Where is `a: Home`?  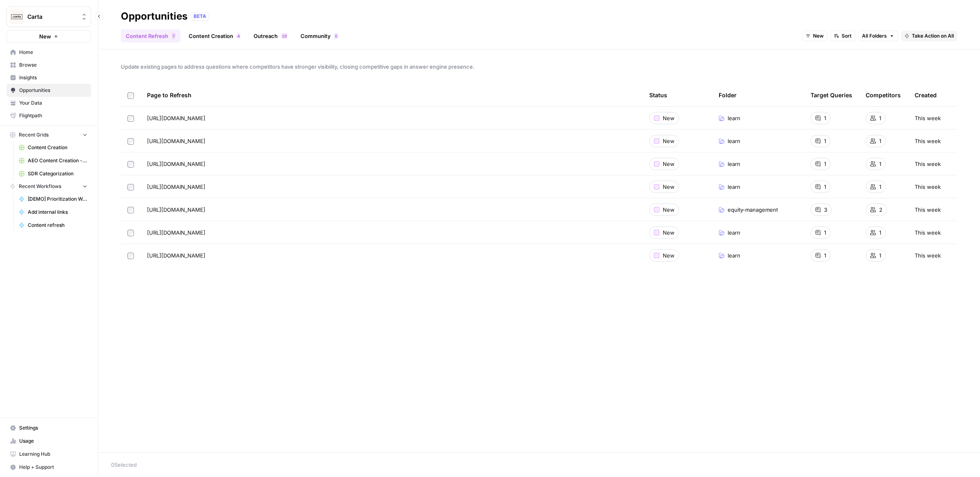
a: Home is located at coordinates (49, 52).